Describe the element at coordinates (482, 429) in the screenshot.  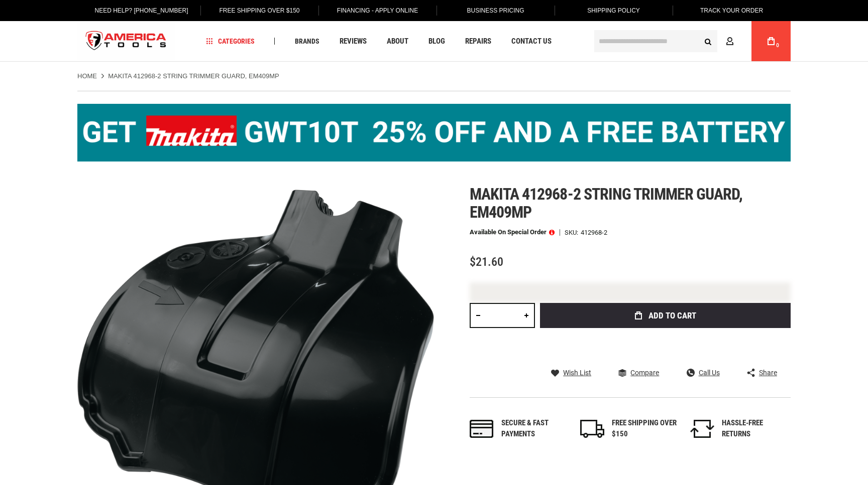
I see `img: payments` at that location.